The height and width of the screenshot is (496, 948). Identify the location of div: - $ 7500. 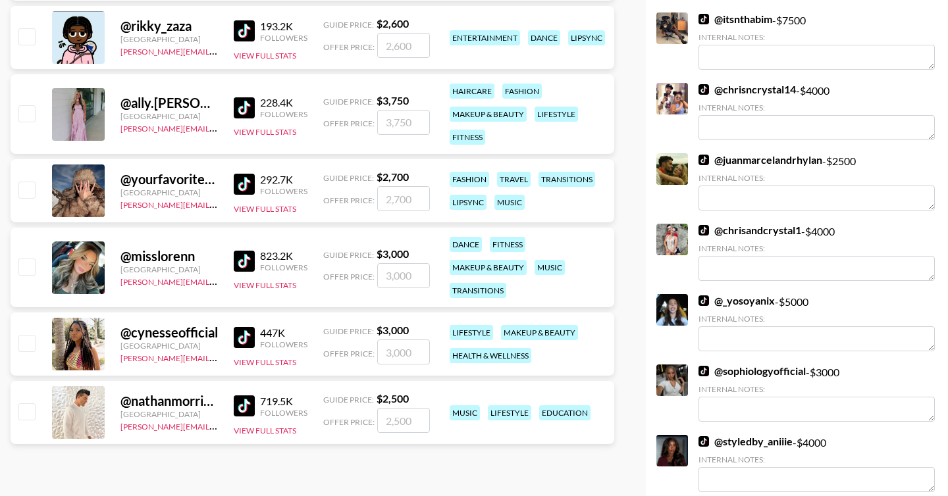
(816, 41).